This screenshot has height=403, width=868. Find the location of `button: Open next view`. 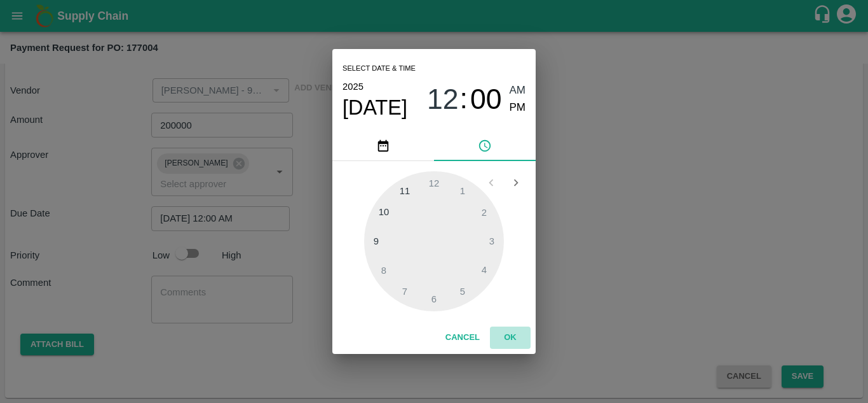

button: Open next view is located at coordinates (516, 183).